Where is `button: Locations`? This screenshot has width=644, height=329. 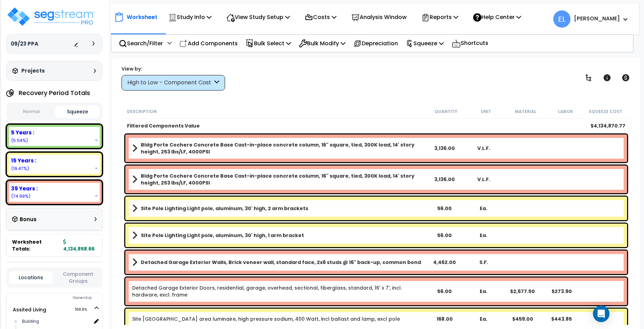 button: Locations is located at coordinates (31, 277).